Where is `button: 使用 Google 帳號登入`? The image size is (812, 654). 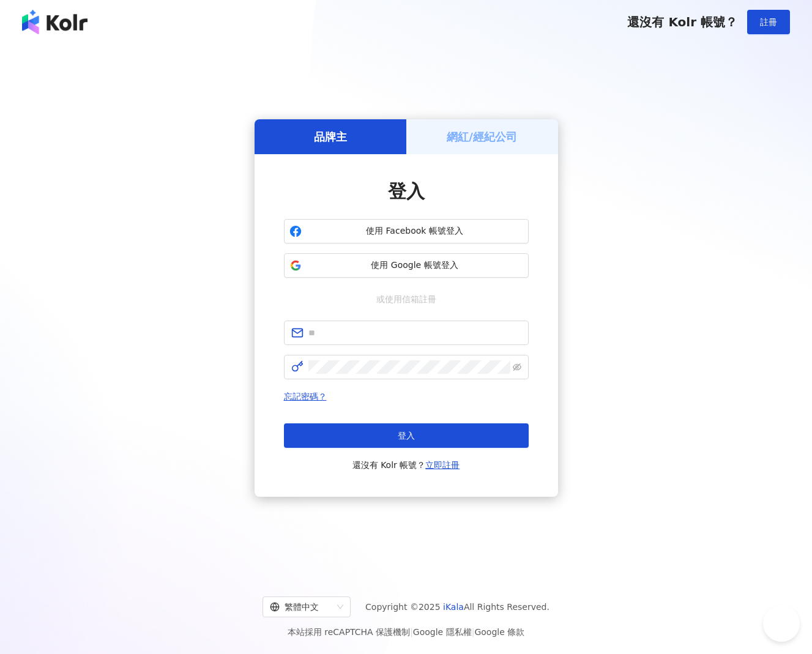
button: 使用 Google 帳號登入 is located at coordinates (407, 266).